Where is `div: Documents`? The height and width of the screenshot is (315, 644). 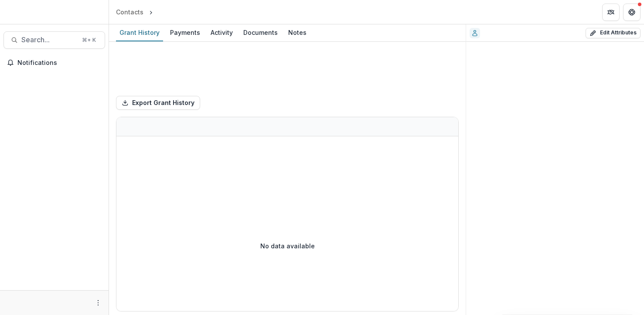
div: Documents is located at coordinates (260, 32).